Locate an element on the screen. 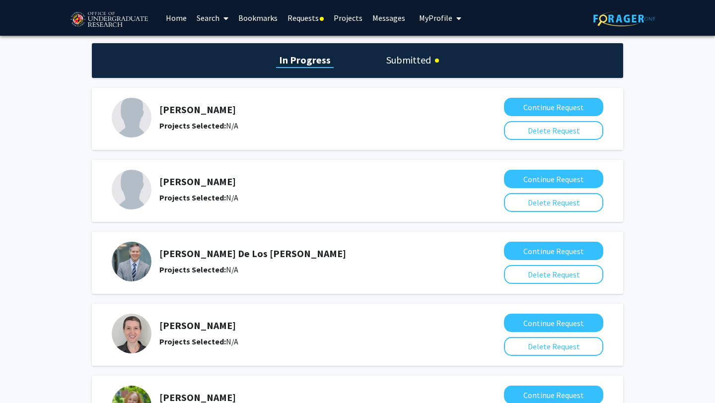 This screenshot has height=403, width=715. span: My Profile is located at coordinates (435, 18).